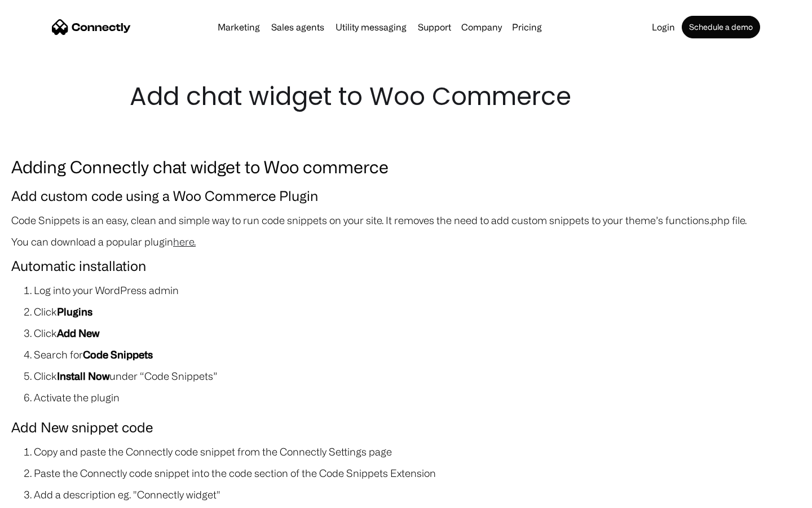 Image resolution: width=812 pixels, height=508 pixels. I want to click on li: Activate the plugin, so click(417, 397).